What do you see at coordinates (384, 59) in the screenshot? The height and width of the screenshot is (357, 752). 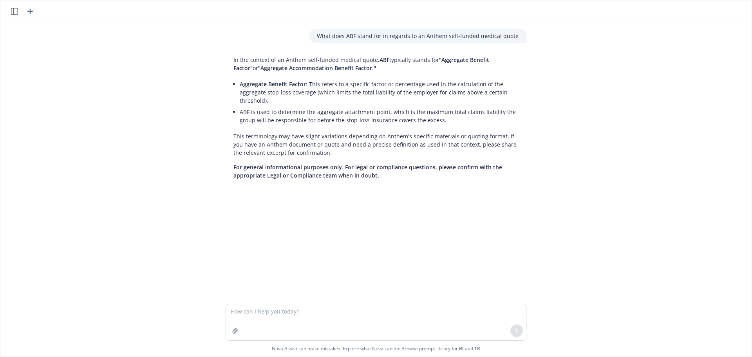 I see `span: ABF` at bounding box center [384, 59].